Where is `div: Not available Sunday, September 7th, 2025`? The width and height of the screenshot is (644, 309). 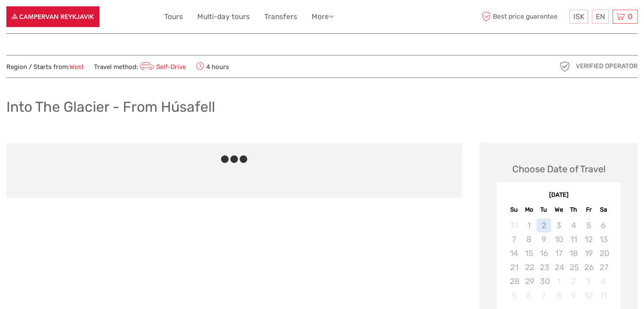
div: Not available Sunday, September 7th, 2025 is located at coordinates (513, 239).